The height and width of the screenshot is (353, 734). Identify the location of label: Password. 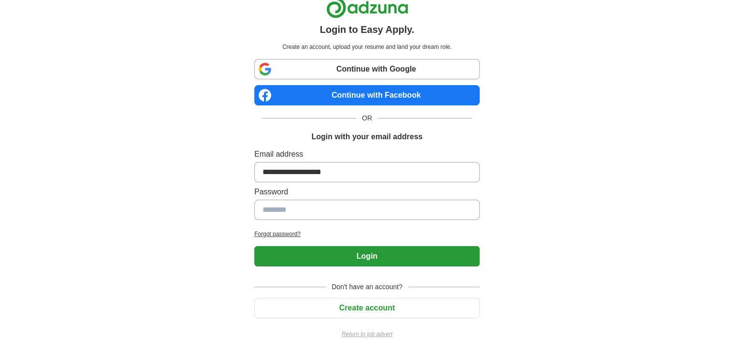
(367, 192).